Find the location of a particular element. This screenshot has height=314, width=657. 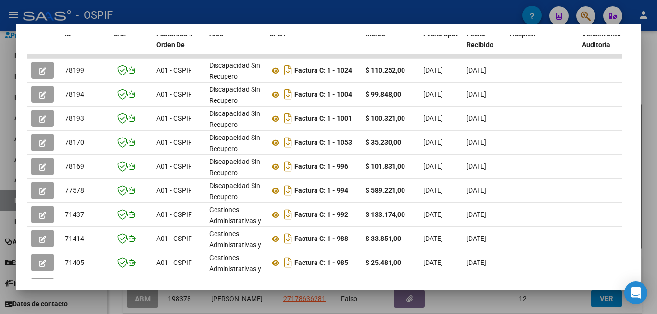

datatable-header-cell: Monto is located at coordinates (391, 45).